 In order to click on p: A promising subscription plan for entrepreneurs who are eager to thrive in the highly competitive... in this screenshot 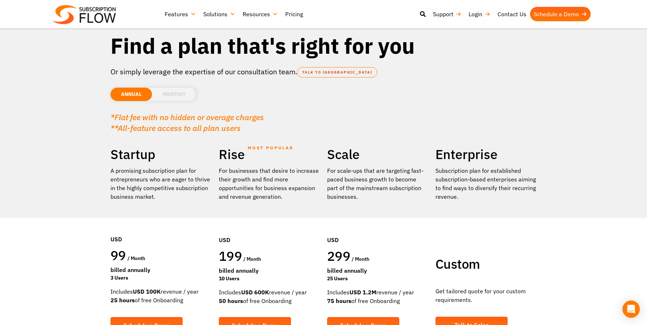, I will do `click(161, 184)`.